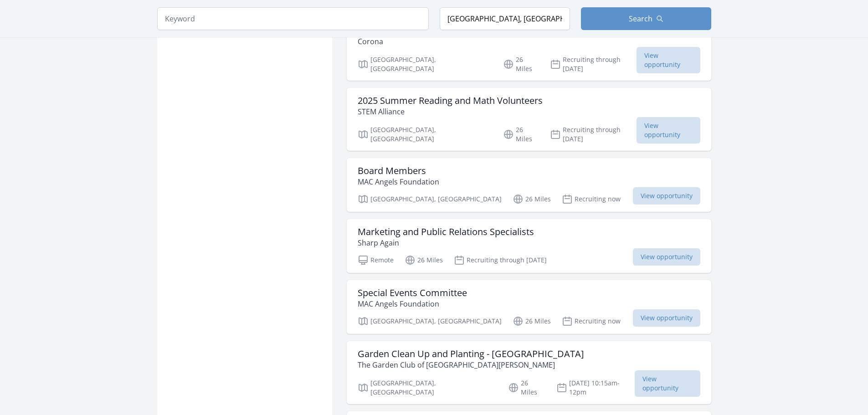  I want to click on p: STEM Alliance, so click(450, 112).